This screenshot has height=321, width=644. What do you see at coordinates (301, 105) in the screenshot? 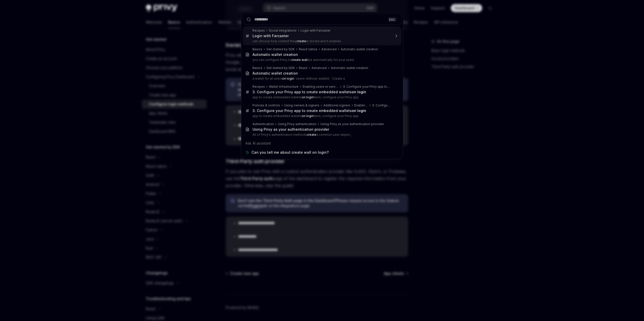
I see `div: Using owners & signers` at bounding box center [301, 105].